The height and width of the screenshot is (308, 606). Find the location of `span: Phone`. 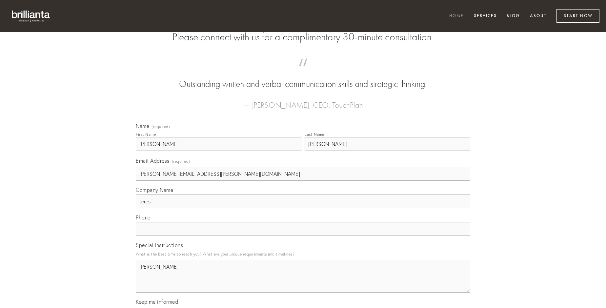

span: Phone is located at coordinates (143, 217).